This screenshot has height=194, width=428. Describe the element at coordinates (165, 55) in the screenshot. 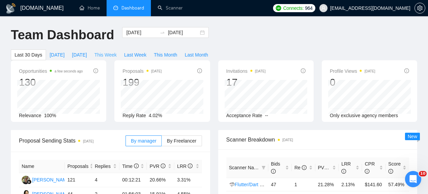

I see `button: This Month` at that location.